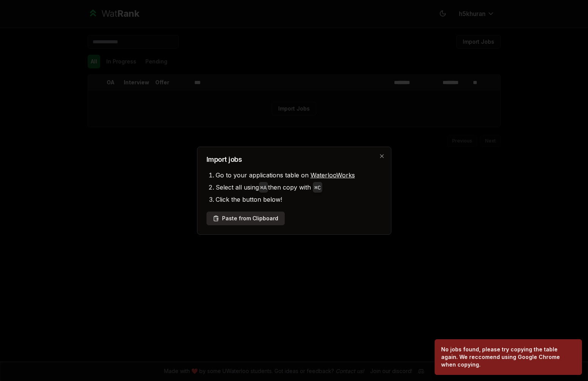 This screenshot has width=588, height=381. I want to click on li: Click the button below!, so click(299, 200).